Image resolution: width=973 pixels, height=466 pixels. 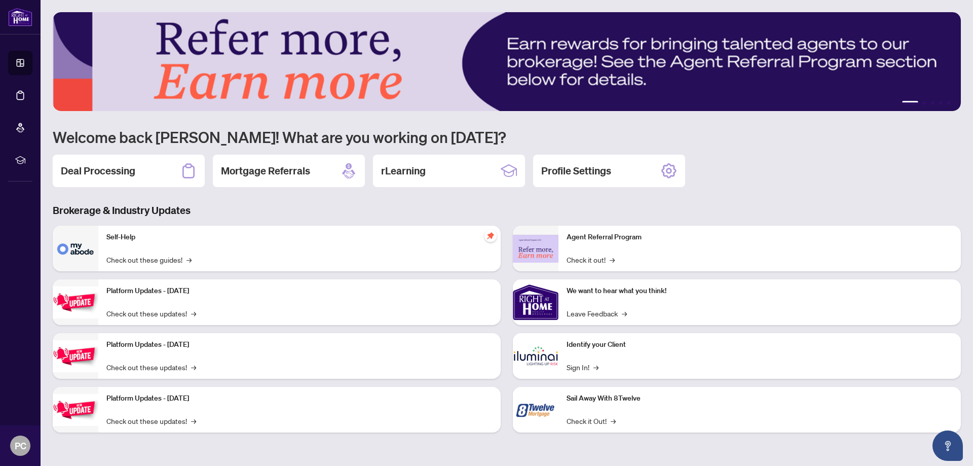 I want to click on img: Platform Updates - June 23, 2025, so click(x=76, y=409).